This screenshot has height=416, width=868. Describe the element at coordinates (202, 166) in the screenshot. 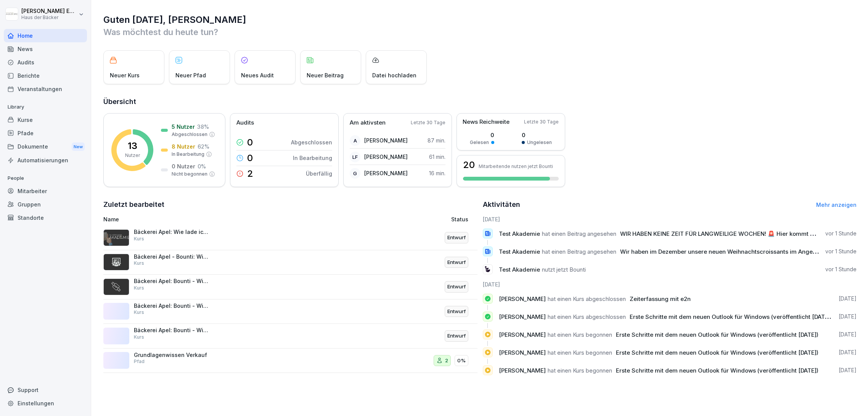

I see `p: 0 %` at that location.